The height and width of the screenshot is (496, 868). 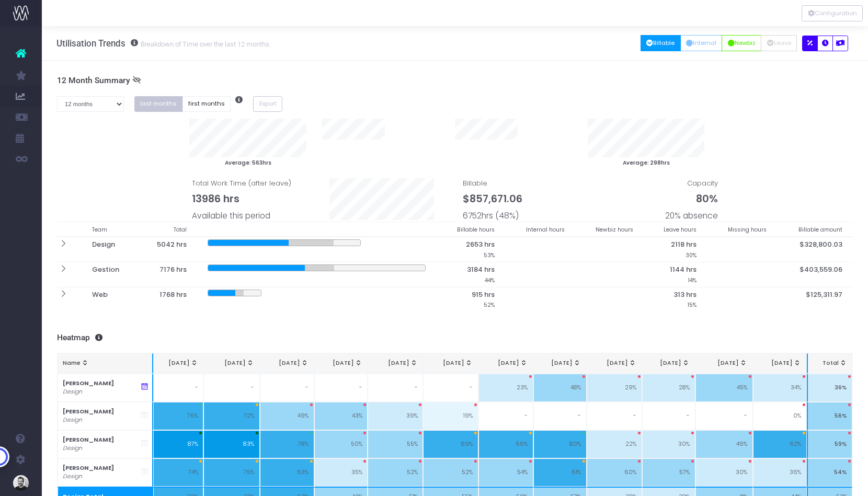 What do you see at coordinates (104, 363) in the screenshot?
I see `div: Name` at bounding box center [104, 363].